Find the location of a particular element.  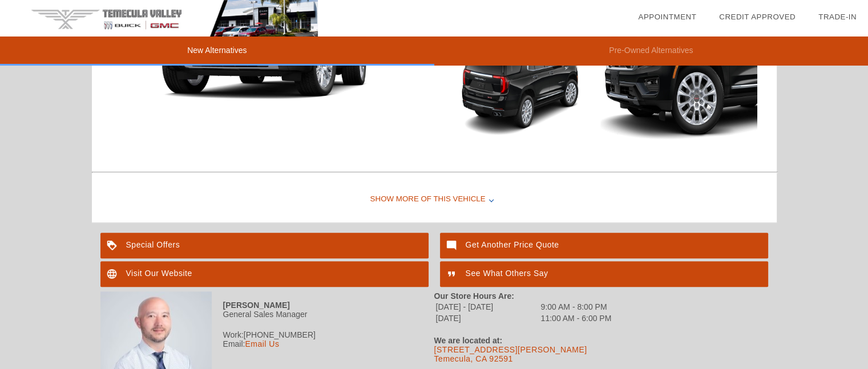

img: 3.jpg is located at coordinates (516, 85).